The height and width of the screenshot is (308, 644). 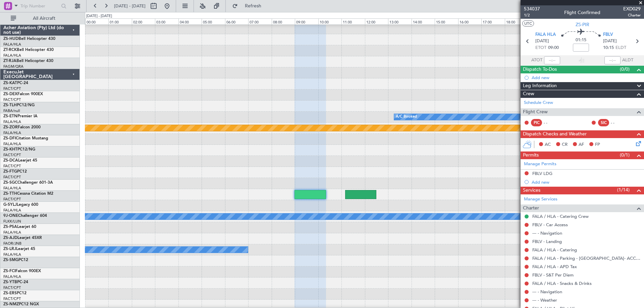 I want to click on div: 16:00, so click(x=469, y=22).